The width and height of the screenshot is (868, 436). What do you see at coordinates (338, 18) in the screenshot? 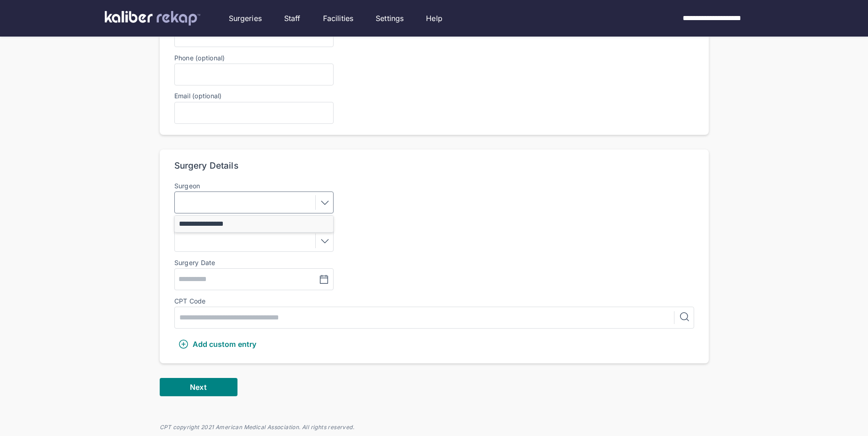
I see `div: Facilities` at bounding box center [338, 18].